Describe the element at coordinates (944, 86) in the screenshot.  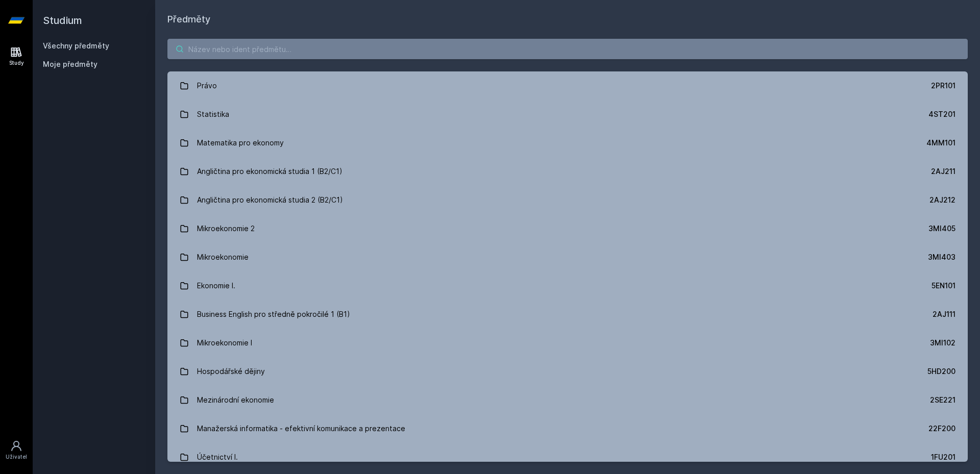
I see `div: 2PR101` at that location.